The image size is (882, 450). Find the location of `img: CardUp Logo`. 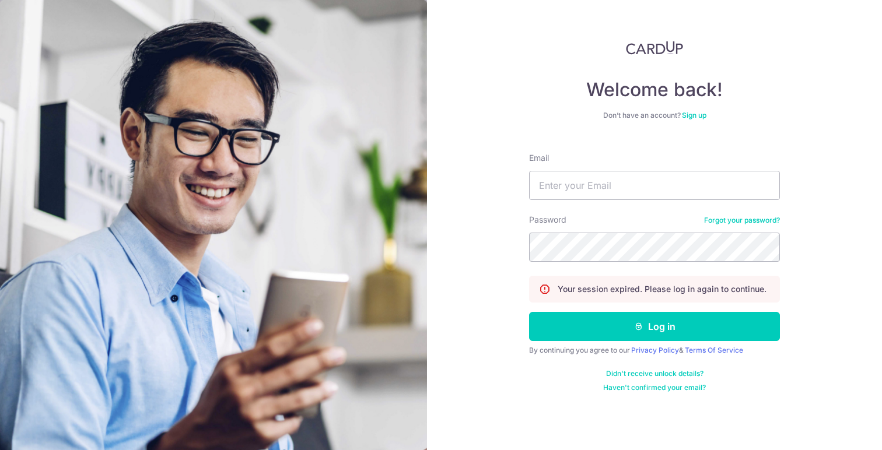

img: CardUp Logo is located at coordinates (654, 48).